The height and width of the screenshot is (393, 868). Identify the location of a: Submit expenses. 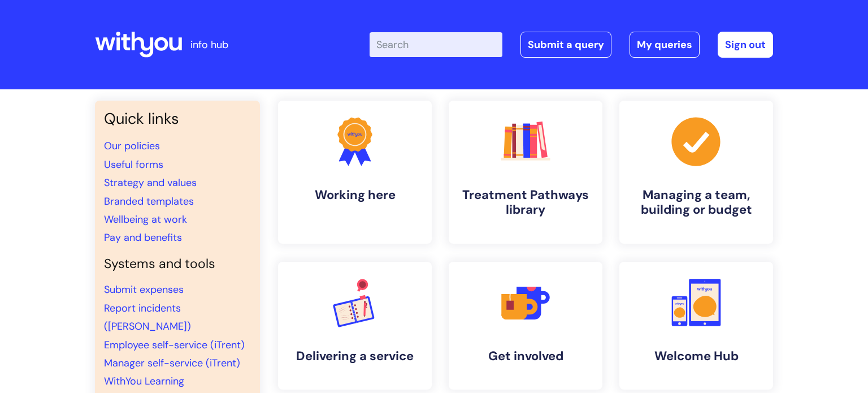
(144, 290).